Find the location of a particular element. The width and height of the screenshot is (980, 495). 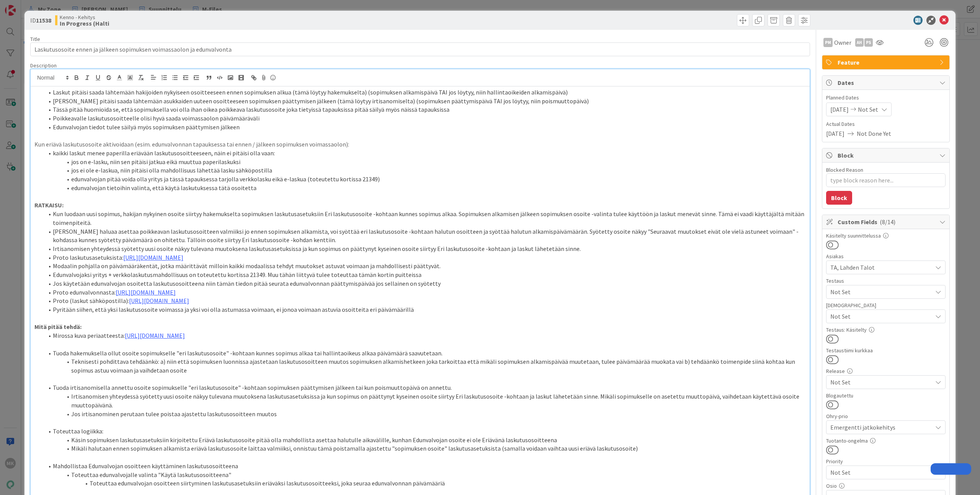

p: Kun eriävä laskutusosoite aktivoidaan (esim. edunvalvonnan tapauksessa tai ennen / jälkeen sopimu... is located at coordinates (420, 144).